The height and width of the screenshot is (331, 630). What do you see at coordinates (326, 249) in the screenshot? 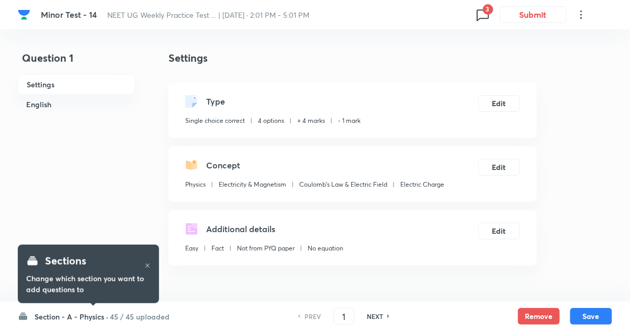
I see `p: No equation` at bounding box center [326, 249].